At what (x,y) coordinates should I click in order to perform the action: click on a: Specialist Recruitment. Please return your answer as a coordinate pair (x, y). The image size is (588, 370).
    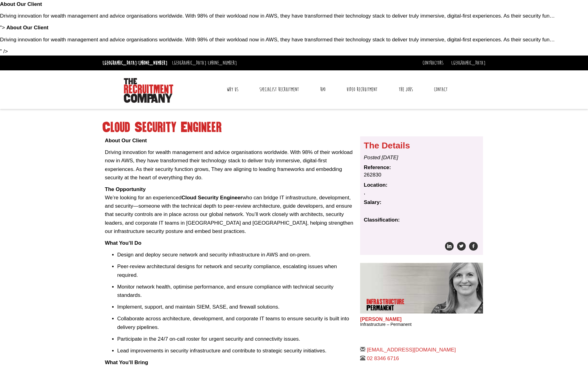
    Looking at the image, I should click on (279, 90).